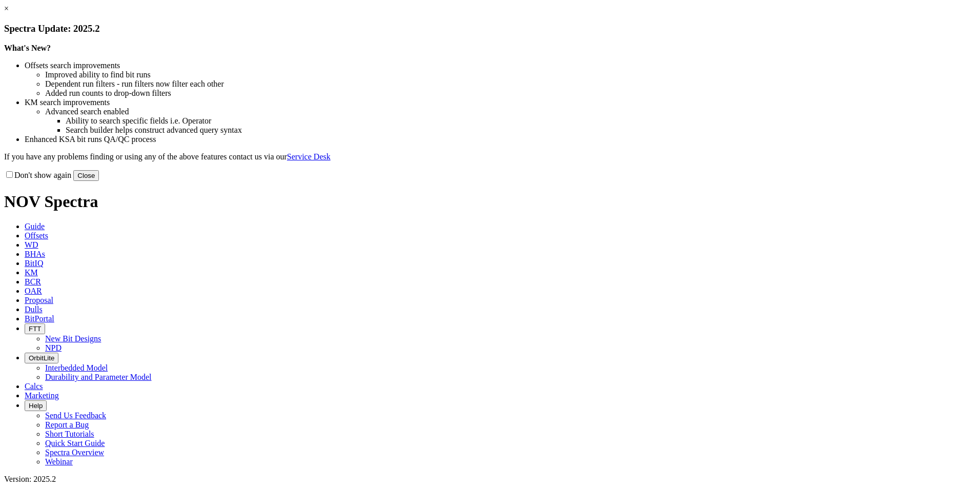 This screenshot has height=489, width=980. Describe the element at coordinates (33, 281) in the screenshot. I see `span: BCR` at that location.